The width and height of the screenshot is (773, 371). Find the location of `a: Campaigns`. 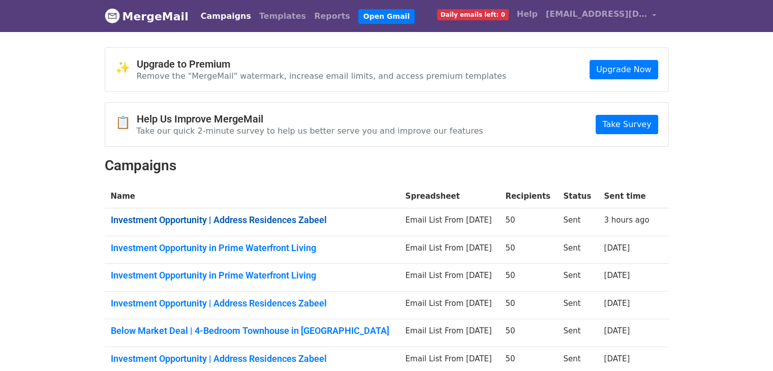

a: Campaigns is located at coordinates (226, 16).